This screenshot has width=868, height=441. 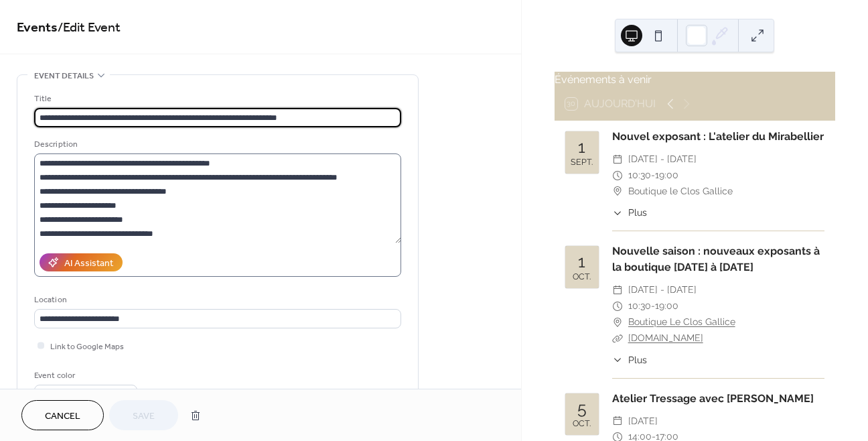 What do you see at coordinates (718, 136) in the screenshot?
I see `div: Nouvel exposant : L'atelier du Mirabellier` at bounding box center [718, 136].